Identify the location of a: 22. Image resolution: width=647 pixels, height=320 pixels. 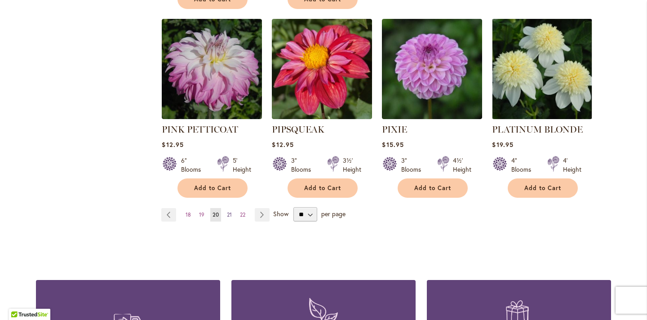
(243, 215).